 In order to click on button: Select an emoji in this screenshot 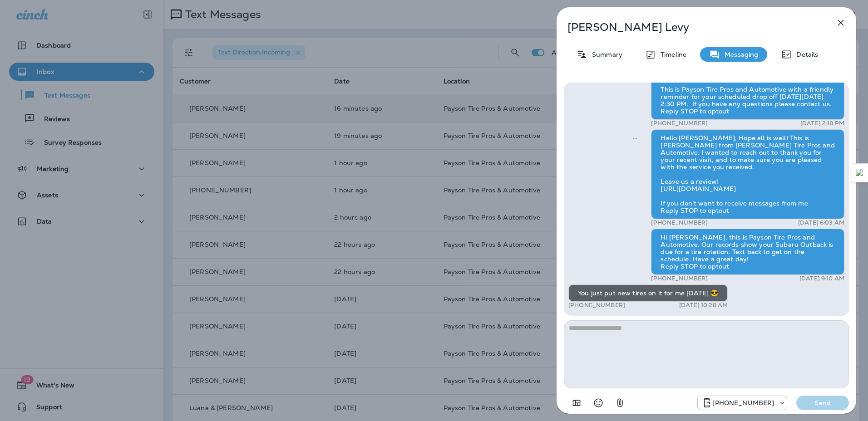, I will do `click(598, 403)`.